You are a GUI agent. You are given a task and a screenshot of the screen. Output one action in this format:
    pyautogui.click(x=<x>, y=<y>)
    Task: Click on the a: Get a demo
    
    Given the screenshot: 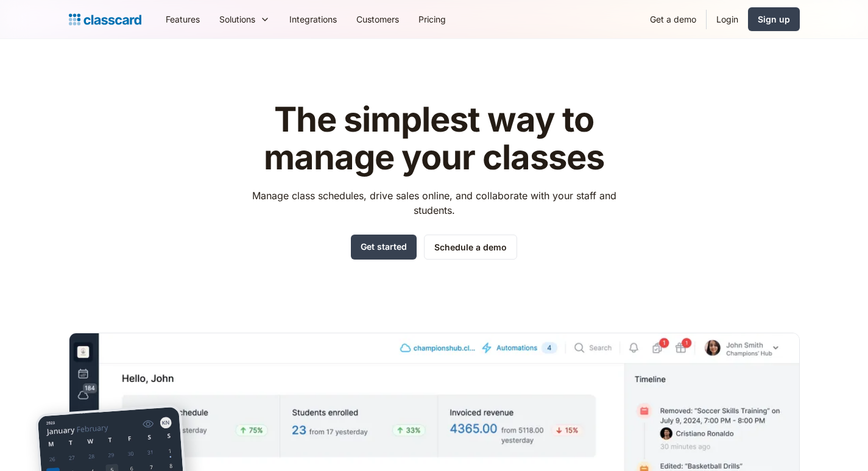 What is the action you would take?
    pyautogui.click(x=673, y=19)
    